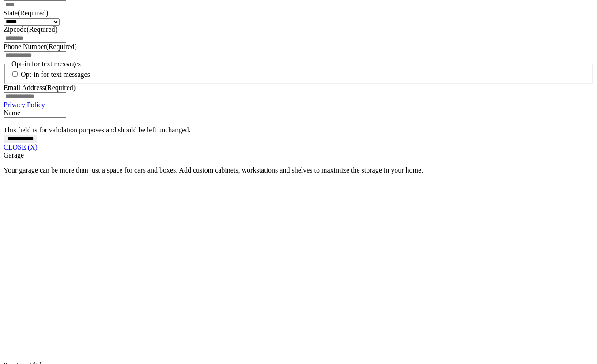 This screenshot has height=364, width=597. Describe the element at coordinates (298, 170) in the screenshot. I see `p: Your garage can be more than just a space for cars and boxes. Add custom cabinets, workstations a...` at that location.